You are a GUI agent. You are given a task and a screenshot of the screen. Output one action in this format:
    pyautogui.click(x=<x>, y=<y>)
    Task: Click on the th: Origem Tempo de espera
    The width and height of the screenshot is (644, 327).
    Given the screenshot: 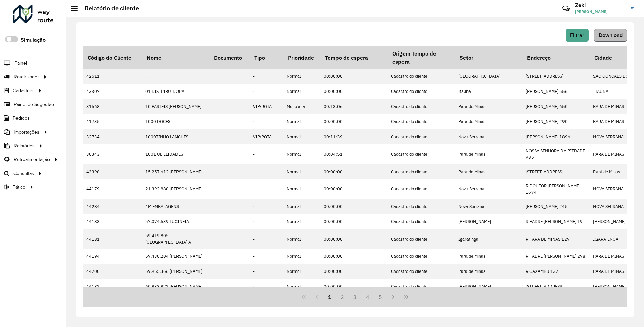 What is the action you would take?
    pyautogui.click(x=421, y=57)
    